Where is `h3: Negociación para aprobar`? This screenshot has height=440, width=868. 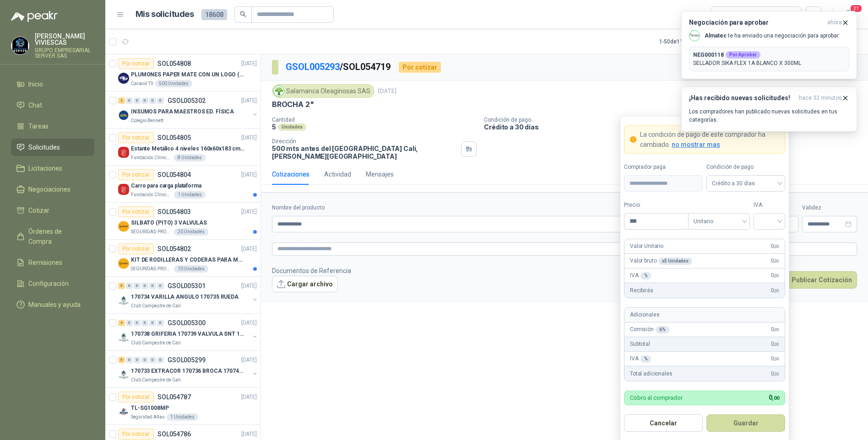
h3: Negociación para aprobar is located at coordinates (756, 22).